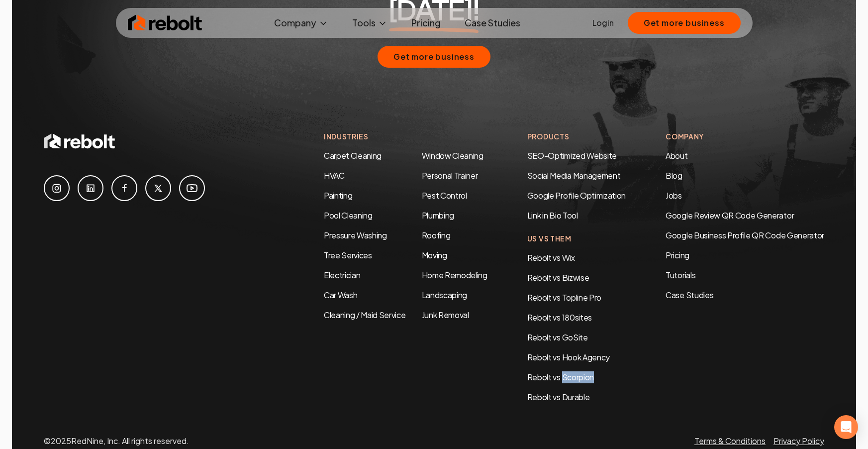 The image size is (868, 449). What do you see at coordinates (577, 195) in the screenshot?
I see `a: Google Profile Optimization` at bounding box center [577, 195].